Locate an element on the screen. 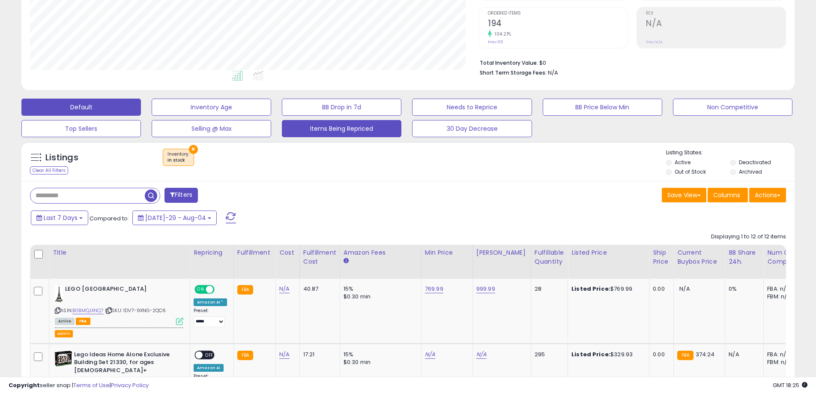 This screenshot has height=394, width=816. button: Top Sellers is located at coordinates (81, 129).